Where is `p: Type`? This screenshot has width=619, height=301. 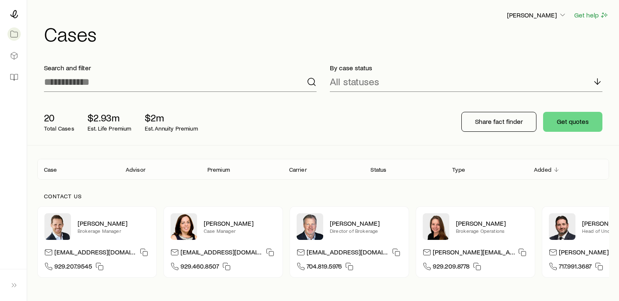 p: Type is located at coordinates (459, 169).